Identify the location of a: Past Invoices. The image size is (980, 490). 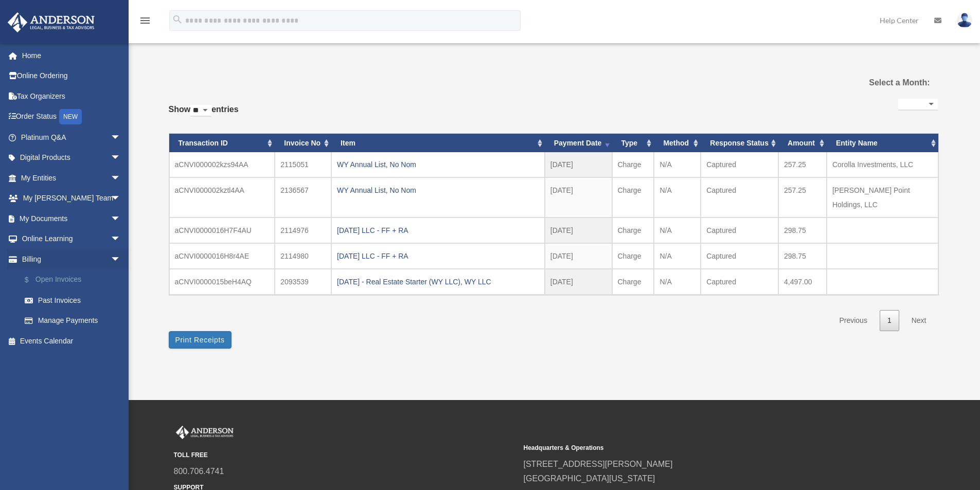
(72, 301).